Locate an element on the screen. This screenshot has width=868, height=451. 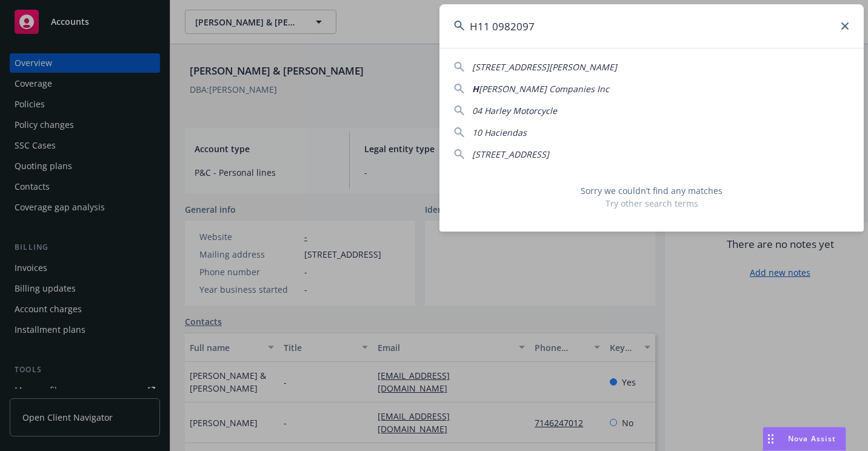
span: Sorry we couldn’t find any matches is located at coordinates (652, 191).